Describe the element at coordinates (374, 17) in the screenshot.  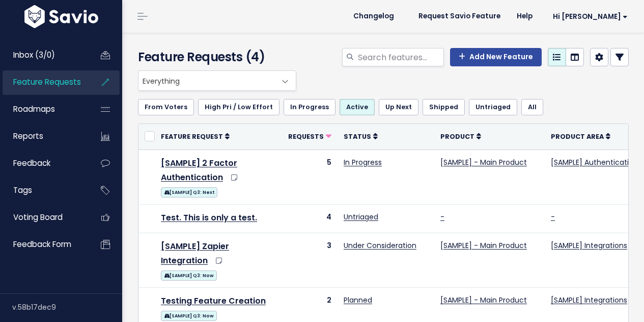
I see `span: Changelog` at that location.